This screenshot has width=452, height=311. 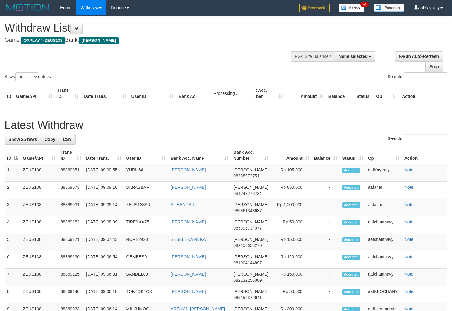 I want to click on td: 88869146, so click(x=71, y=294).